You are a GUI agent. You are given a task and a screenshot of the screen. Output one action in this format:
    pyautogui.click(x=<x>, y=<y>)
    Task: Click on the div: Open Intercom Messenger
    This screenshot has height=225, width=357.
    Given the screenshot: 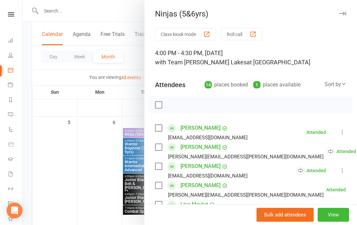 What is the action you would take?
    pyautogui.click(x=15, y=211)
    